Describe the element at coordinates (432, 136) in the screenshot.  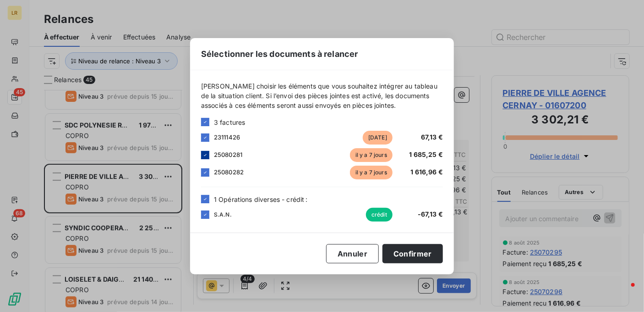
I see `span: 67,13 €` at that location.